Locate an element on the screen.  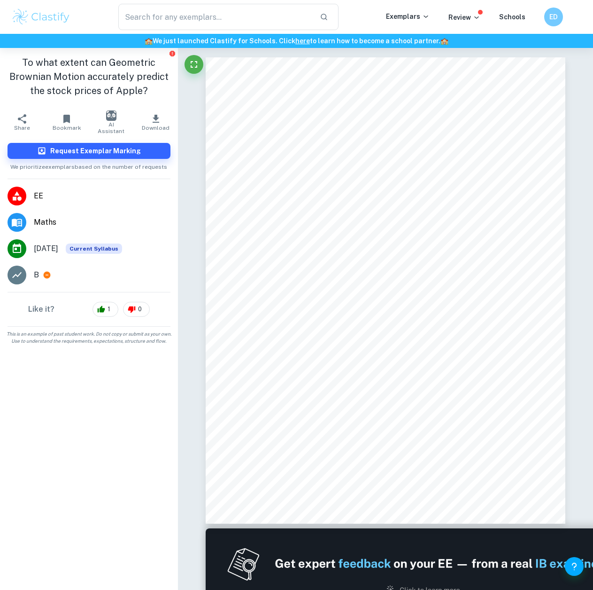
span: Word count: 3998 is located at coordinates (386, 429).